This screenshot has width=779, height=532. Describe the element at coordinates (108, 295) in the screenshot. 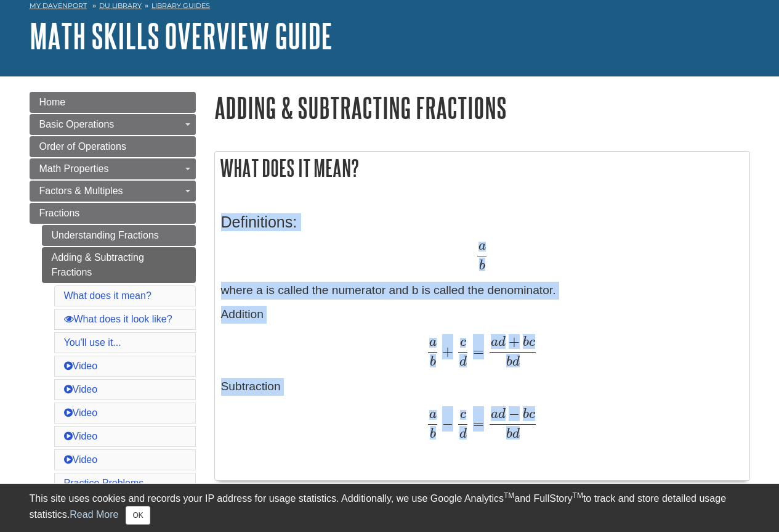

I see `a: What does it mean?` at that location.